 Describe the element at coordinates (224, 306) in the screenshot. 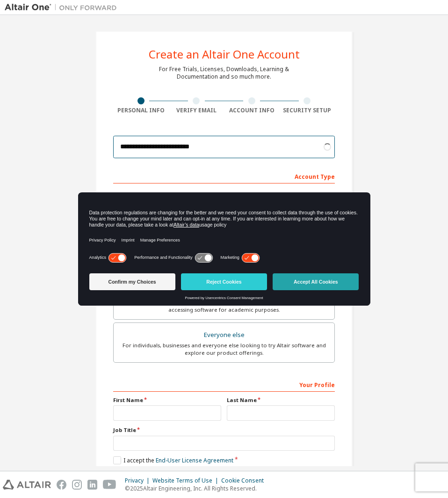

I see `div: For faculty & administrators of academic institutions administering students and accessing softwa...` at that location.